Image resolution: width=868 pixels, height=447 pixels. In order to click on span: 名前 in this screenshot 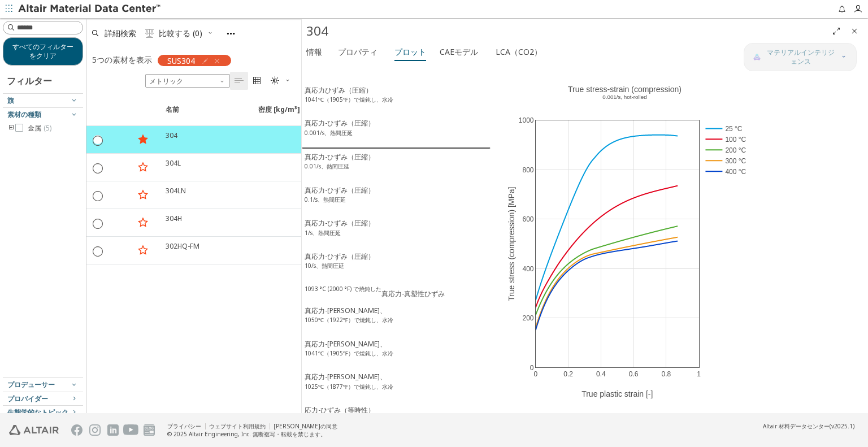, I will do `click(205, 115)`.